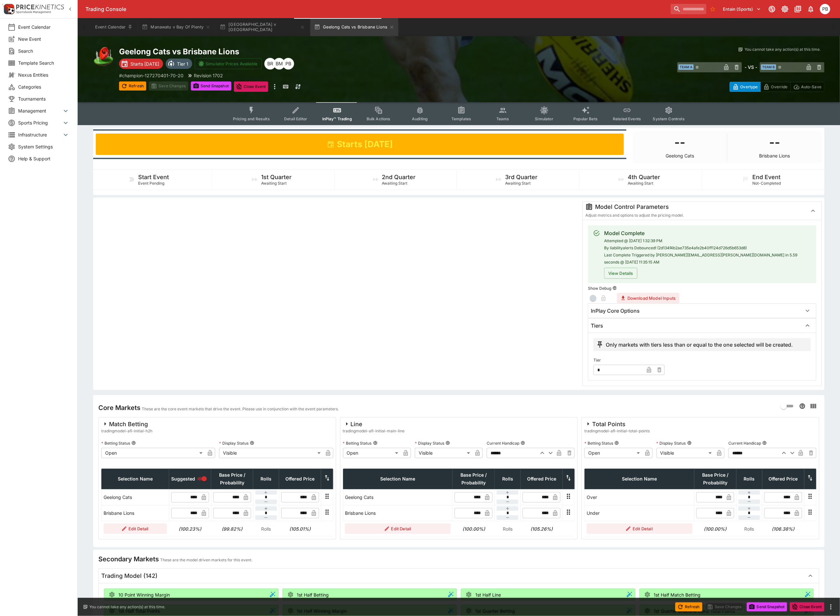  What do you see at coordinates (521, 177) in the screenshot?
I see `h5: 3rd Quarter` at bounding box center [521, 177].